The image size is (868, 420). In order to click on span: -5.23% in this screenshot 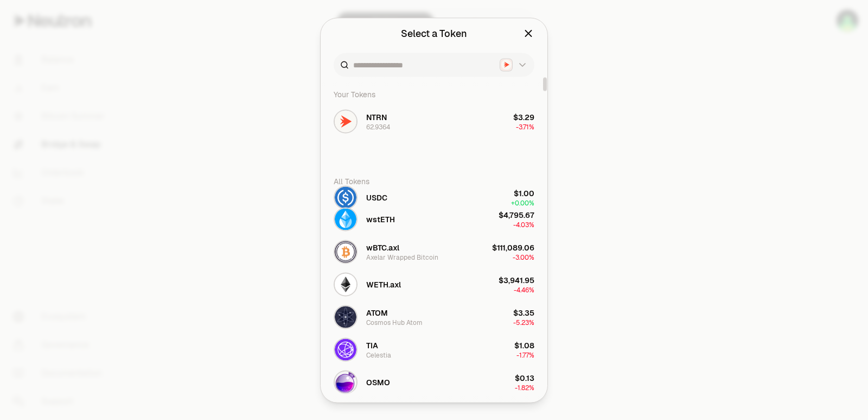, I will do `click(524, 322)`.